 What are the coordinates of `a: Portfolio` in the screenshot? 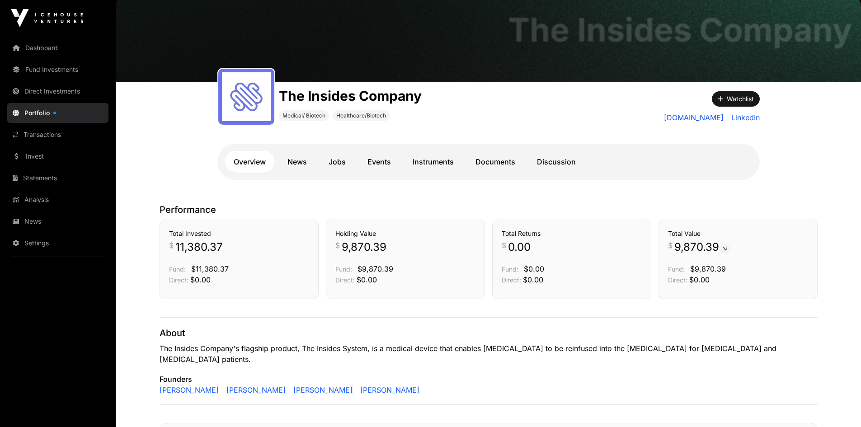 It's located at (58, 113).